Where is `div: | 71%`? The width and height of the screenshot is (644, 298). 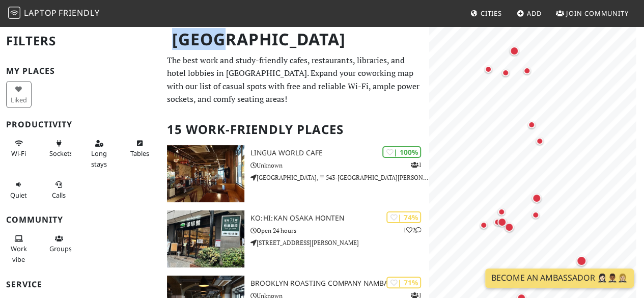
div: | 71% is located at coordinates (403, 282).